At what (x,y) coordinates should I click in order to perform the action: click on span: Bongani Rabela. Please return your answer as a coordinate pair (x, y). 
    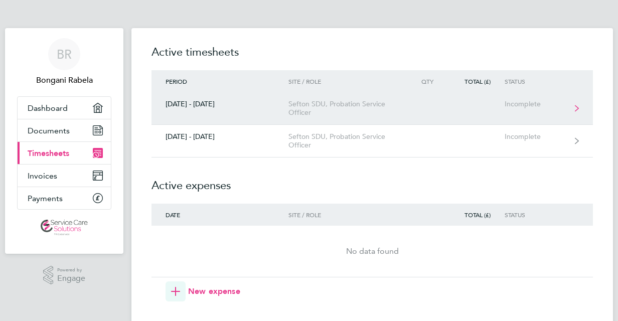
    Looking at the image, I should click on (64, 80).